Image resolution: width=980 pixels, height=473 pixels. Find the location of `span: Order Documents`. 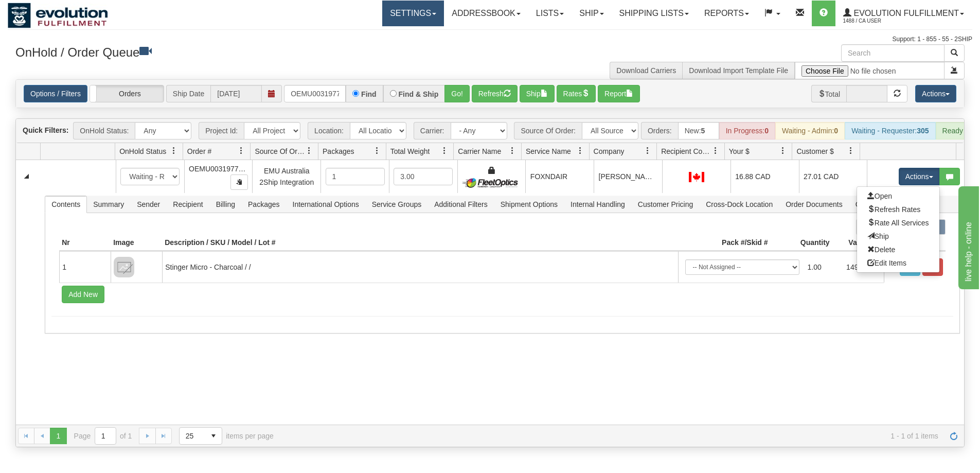

span: Order Documents is located at coordinates (814, 204).